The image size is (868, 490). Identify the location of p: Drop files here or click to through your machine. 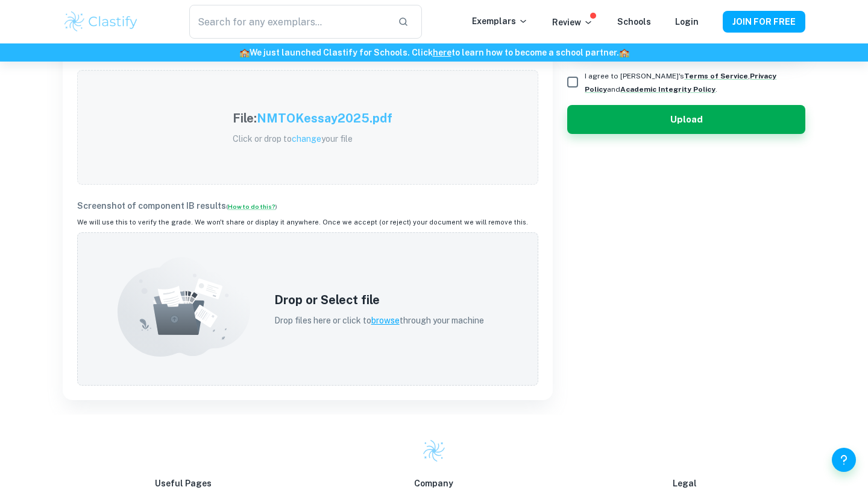
(379, 320).